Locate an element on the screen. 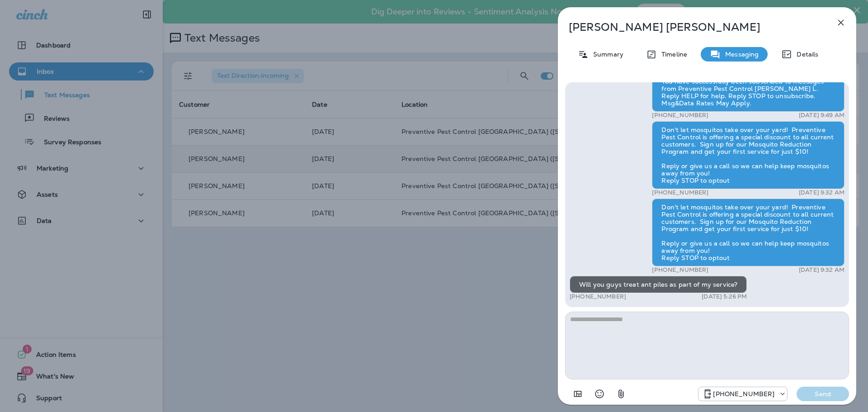 Image resolution: width=868 pixels, height=412 pixels. button: Select an emoji is located at coordinates (599, 394).